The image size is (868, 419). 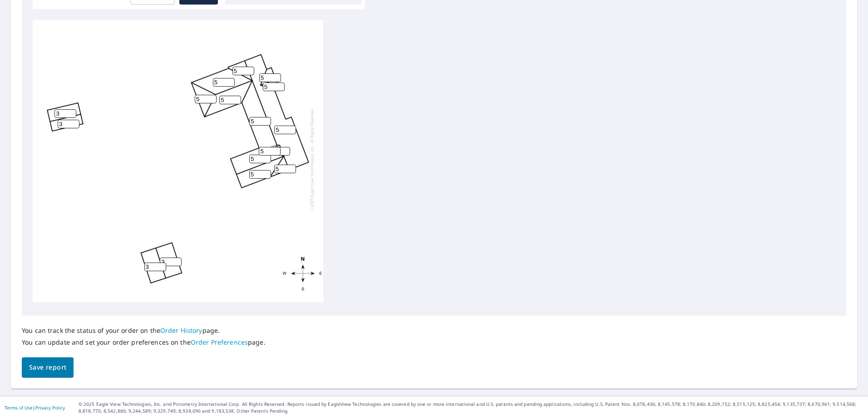 I want to click on a: Privacy Policy, so click(x=50, y=408).